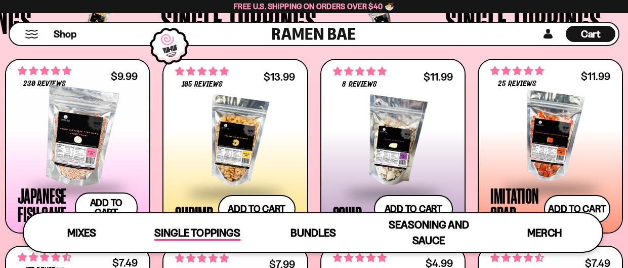 The image size is (628, 268). I want to click on span: Seasoning and Sauce, so click(429, 232).